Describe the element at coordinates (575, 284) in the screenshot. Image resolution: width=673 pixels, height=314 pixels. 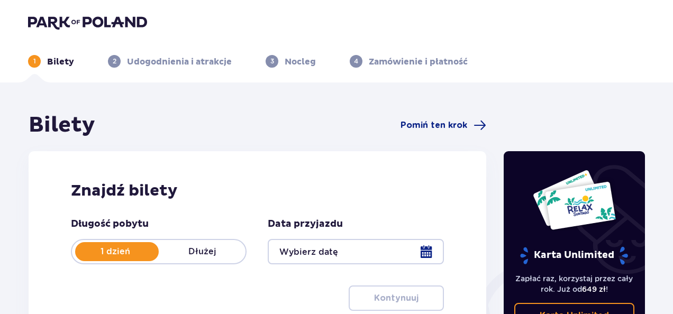
I see `p: Zapłać raz, korzystaj przez cały rok. Już od !` at that location.